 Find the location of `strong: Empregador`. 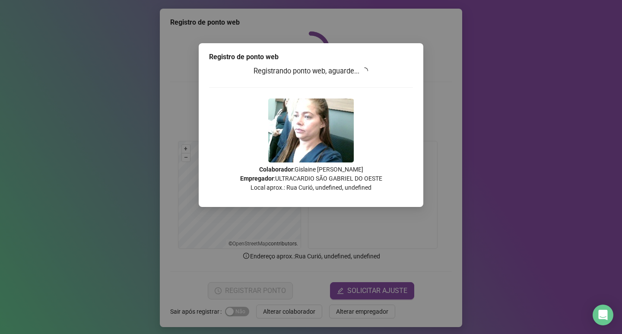

strong: Empregador is located at coordinates (257, 178).